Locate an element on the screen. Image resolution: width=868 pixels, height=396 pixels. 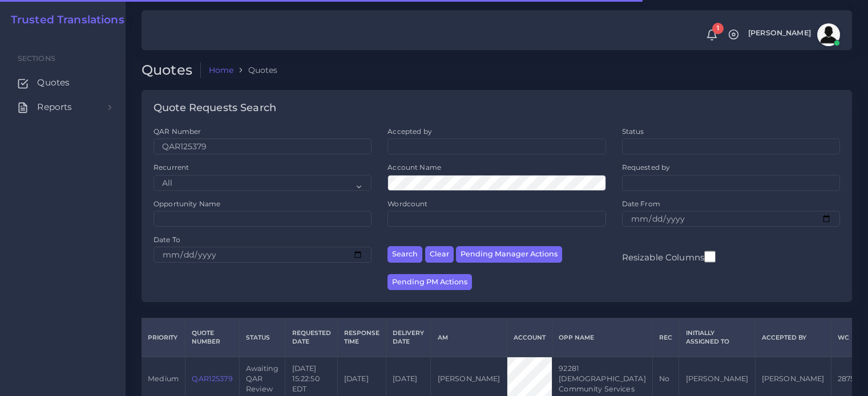
label: Resizable Columns is located at coordinates (669, 257).